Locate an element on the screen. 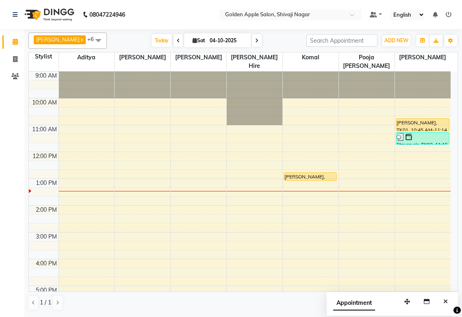  div: 2:00 PM is located at coordinates (46, 209).